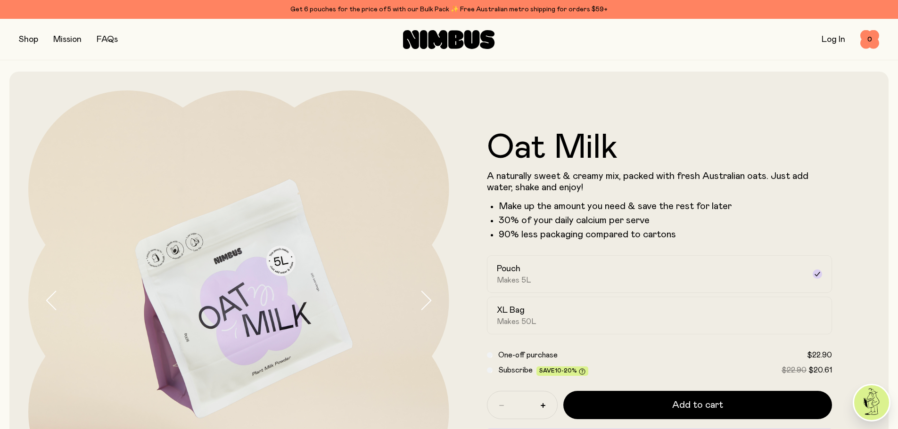 The width and height of the screenshot is (898, 429). I want to click on button: 0, so click(869, 40).